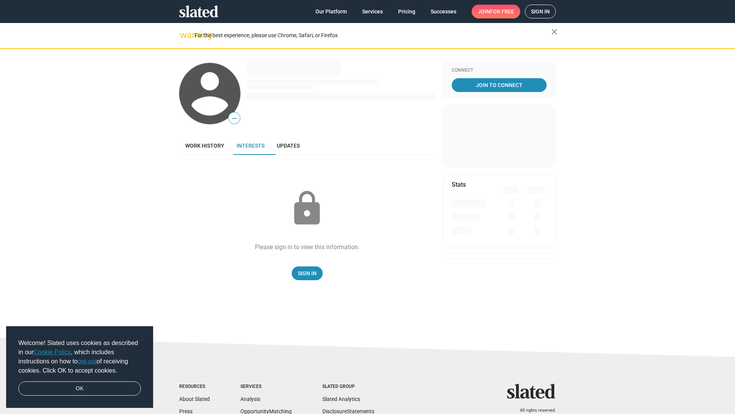  Describe the element at coordinates (373, 35) in the screenshot. I see `div: For the best experience, please use Chrome, Safari, or Firefox.` at that location.